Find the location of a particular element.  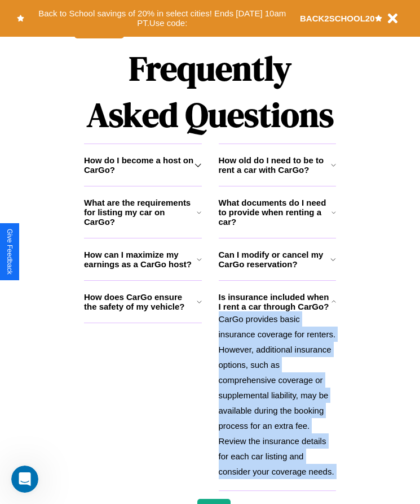

h3: How old do I need to be to rent a car with CarGo? is located at coordinates (275, 165).